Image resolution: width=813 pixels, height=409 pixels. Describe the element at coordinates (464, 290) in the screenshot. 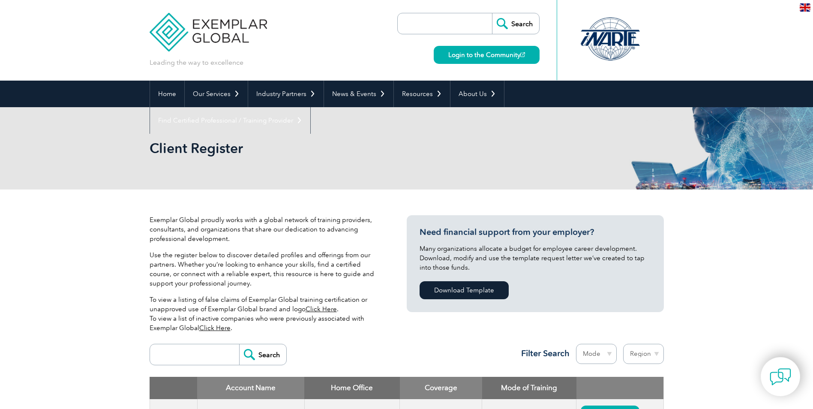

I see `a: Download Template` at that location.